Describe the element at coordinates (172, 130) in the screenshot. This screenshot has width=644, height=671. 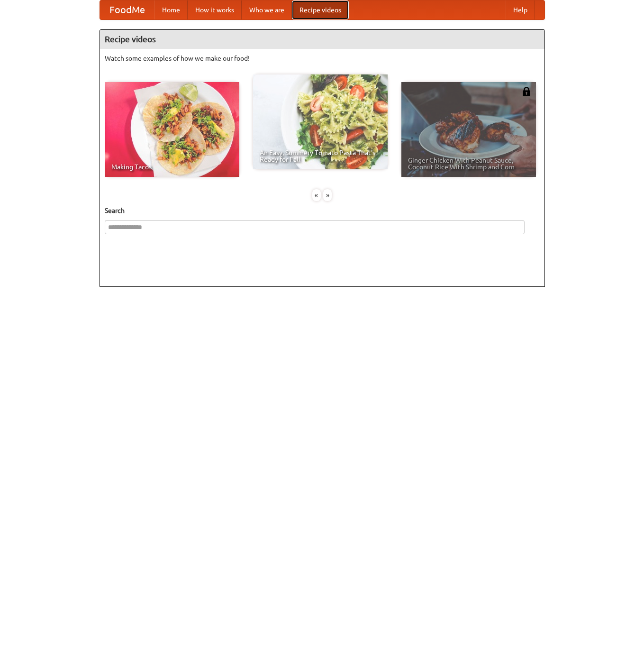
I see `a: Making Tacos` at that location.